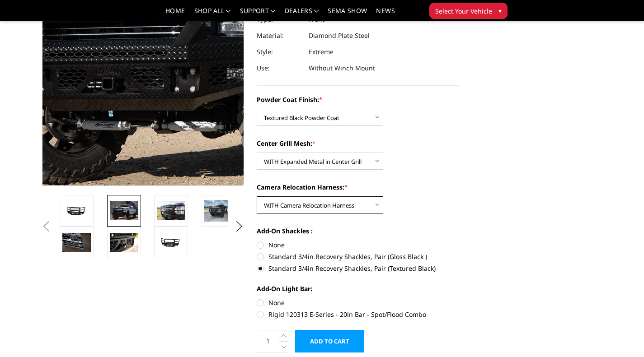 This screenshot has height=357, width=644. What do you see at coordinates (302, 14) in the screenshot?
I see `a: Dealers` at bounding box center [302, 14].